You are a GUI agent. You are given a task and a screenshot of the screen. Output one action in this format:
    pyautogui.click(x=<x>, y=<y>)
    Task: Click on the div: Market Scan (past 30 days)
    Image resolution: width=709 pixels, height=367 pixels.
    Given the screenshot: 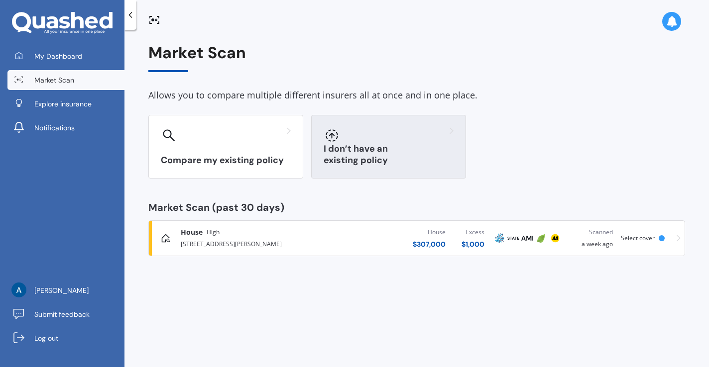 What is the action you would take?
    pyautogui.click(x=417, y=208)
    